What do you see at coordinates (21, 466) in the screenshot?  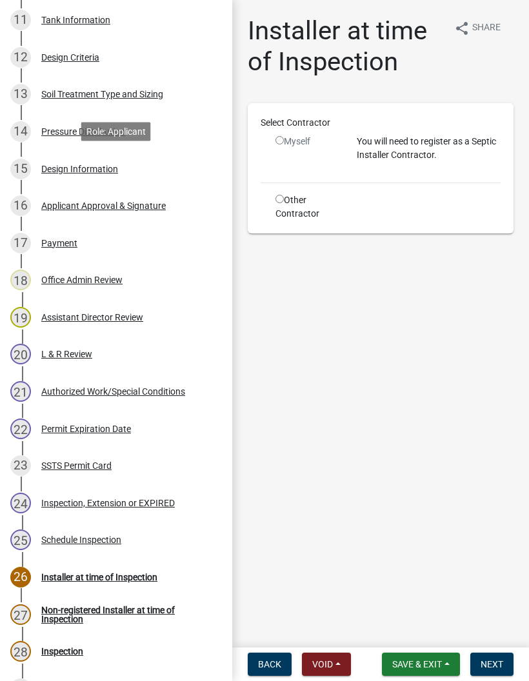 I see `div: 23` at bounding box center [21, 466].